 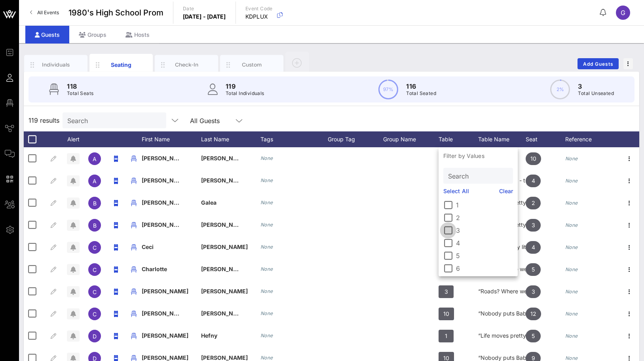 What do you see at coordinates (44, 13) in the screenshot?
I see `a: All Events` at bounding box center [44, 13].